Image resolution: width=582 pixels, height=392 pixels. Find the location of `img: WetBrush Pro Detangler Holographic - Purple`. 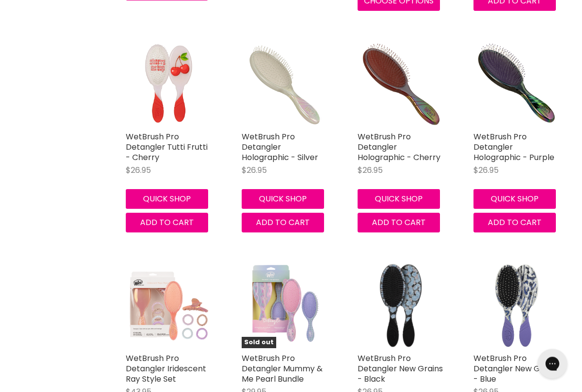

img: WetBrush Pro Detangler Holographic - Purple is located at coordinates (516, 84).